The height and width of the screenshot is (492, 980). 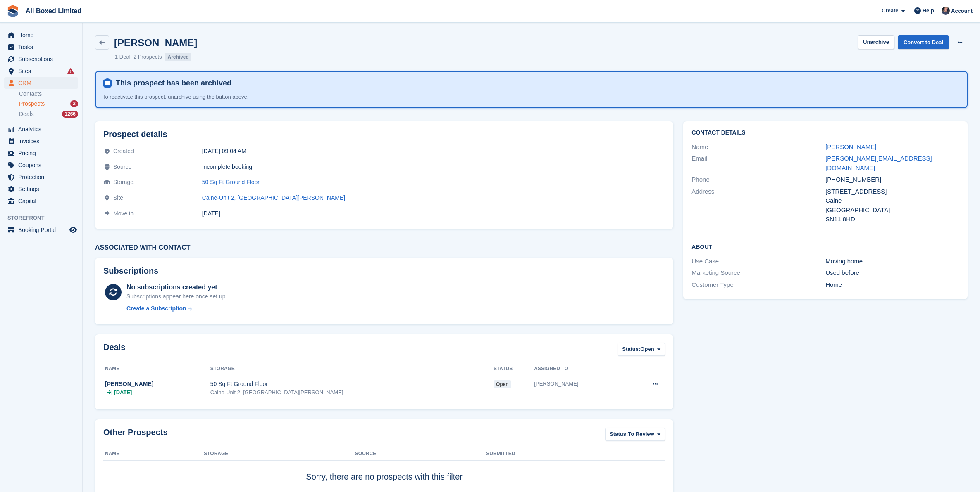 I want to click on h2: About, so click(x=825, y=246).